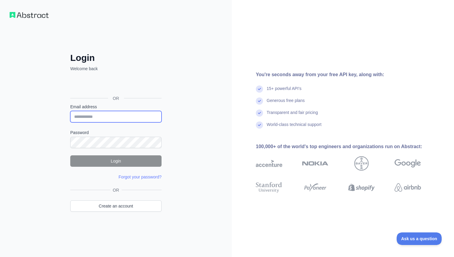  What do you see at coordinates (294, 128) in the screenshot?
I see `div: World-class technical support` at bounding box center [294, 128].